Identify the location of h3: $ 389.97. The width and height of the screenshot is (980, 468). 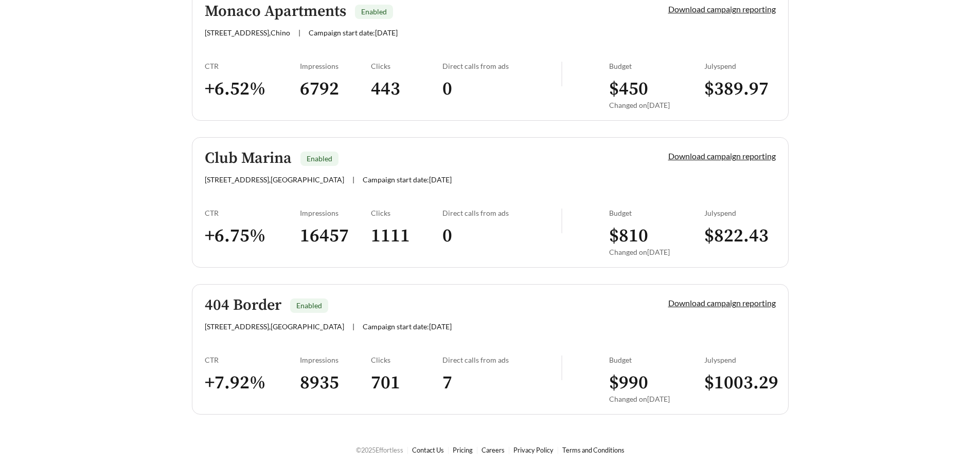
(740, 89).